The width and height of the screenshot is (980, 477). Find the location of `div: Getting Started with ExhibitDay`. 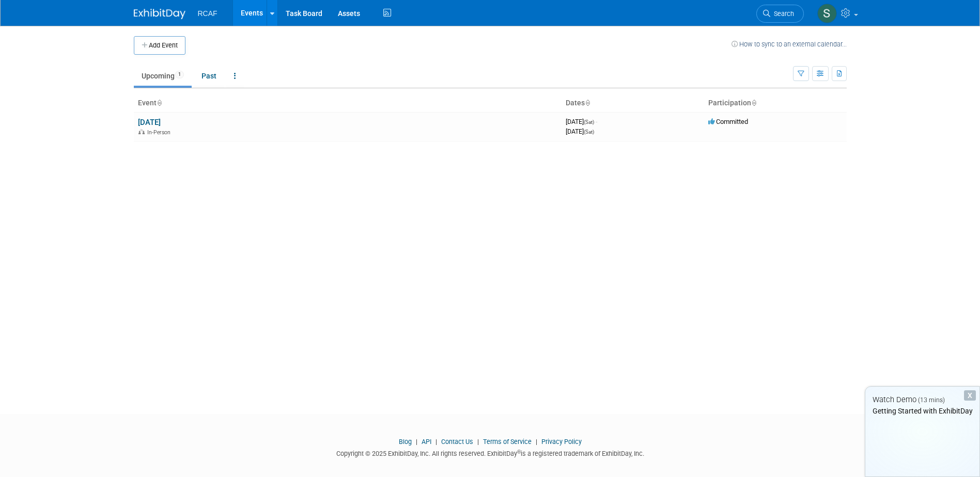

div: Getting Started with ExhibitDay is located at coordinates (922, 411).